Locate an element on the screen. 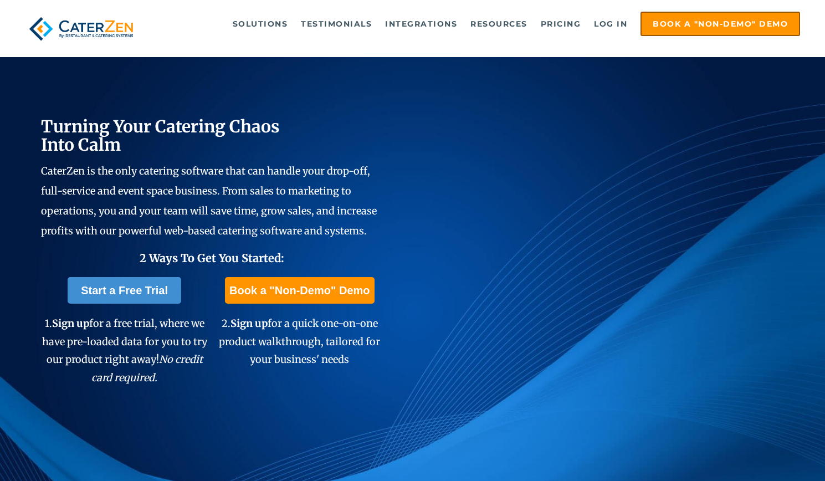 This screenshot has width=825, height=481. a: Solutions is located at coordinates (260, 24).